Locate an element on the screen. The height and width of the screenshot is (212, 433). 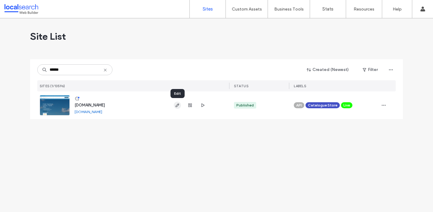
span: Catalogue Store is located at coordinates (323, 105).